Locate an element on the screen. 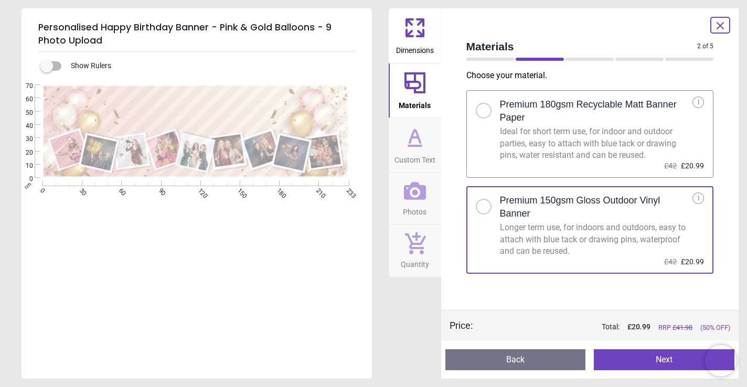  div: Total: is located at coordinates (610, 327).